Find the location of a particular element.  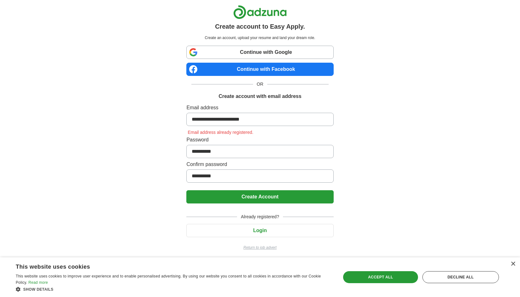

button: Create Account is located at coordinates (260, 197).